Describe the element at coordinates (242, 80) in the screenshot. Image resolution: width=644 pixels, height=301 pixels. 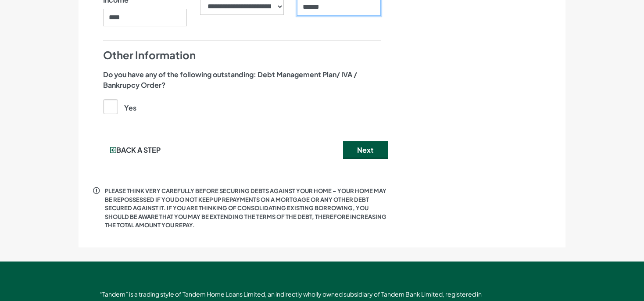
I see `label: Do you have any of the following outstanding: Debt Management Plan/ IVA / Bankrupcy Order?` at that location.